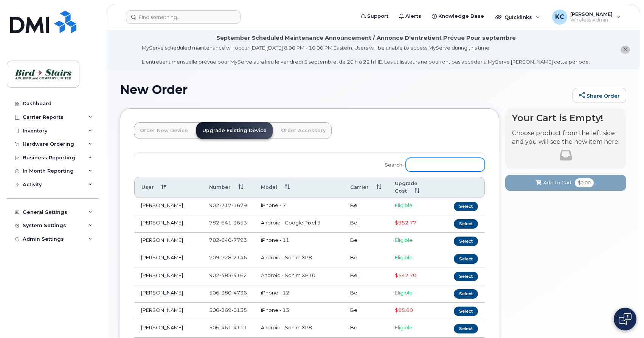 This screenshot has width=644, height=338. I want to click on span: 269, so click(225, 310).